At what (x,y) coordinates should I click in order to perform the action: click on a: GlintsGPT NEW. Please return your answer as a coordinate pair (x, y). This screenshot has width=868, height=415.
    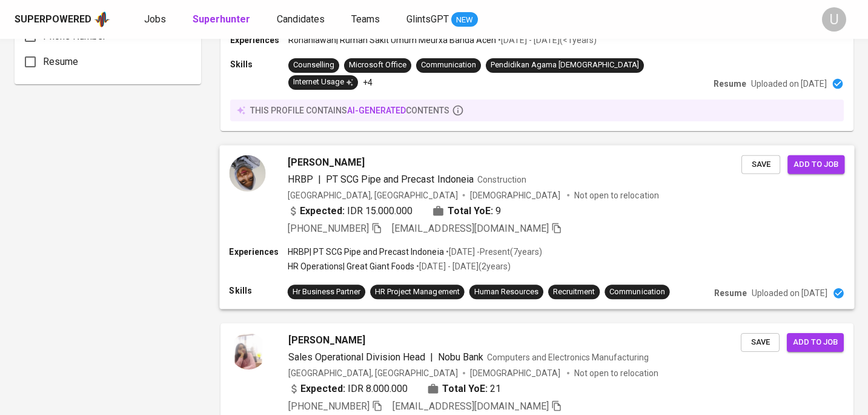
    Looking at the image, I should click on (442, 19).